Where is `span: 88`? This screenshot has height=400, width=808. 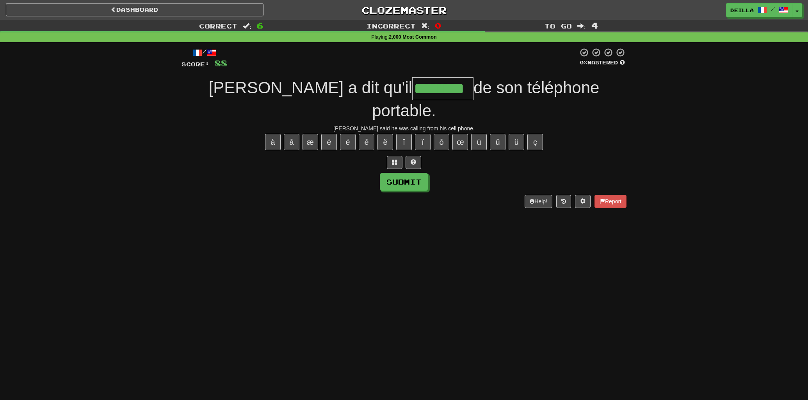
span: 88 is located at coordinates (221, 63).